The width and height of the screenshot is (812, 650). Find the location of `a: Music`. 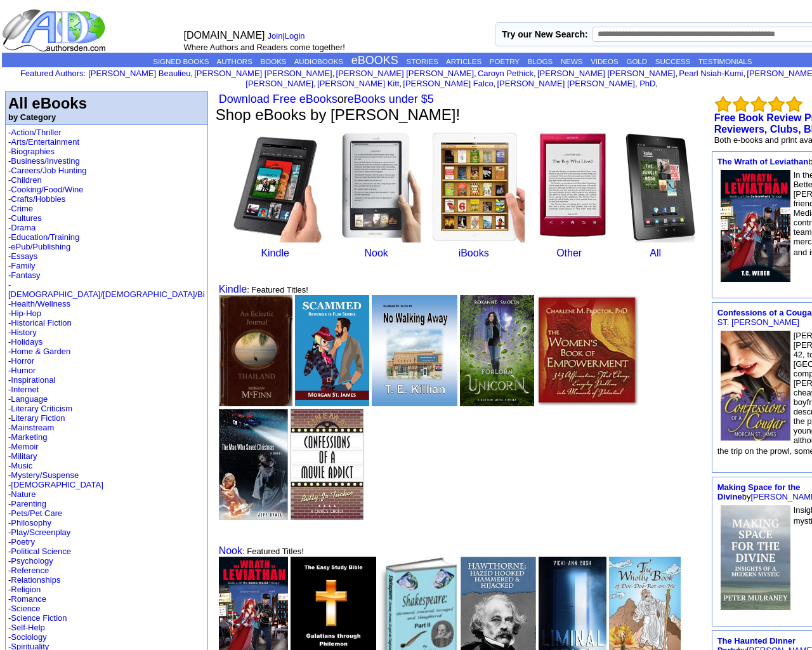

a: Music is located at coordinates (22, 465).